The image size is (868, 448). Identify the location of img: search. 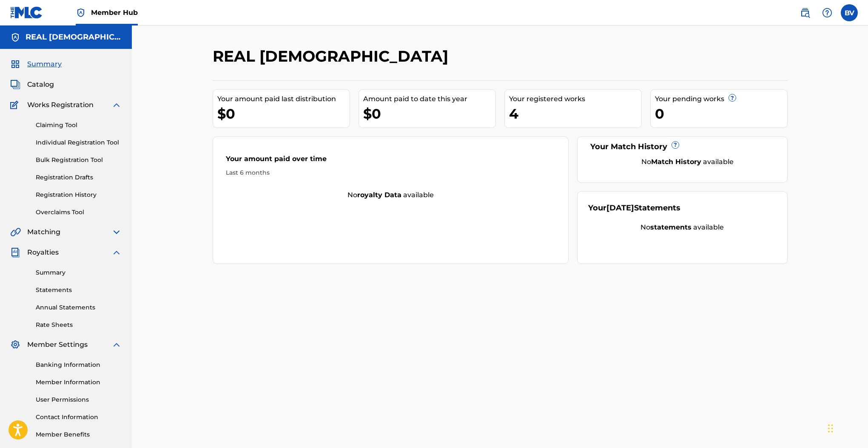
(805, 13).